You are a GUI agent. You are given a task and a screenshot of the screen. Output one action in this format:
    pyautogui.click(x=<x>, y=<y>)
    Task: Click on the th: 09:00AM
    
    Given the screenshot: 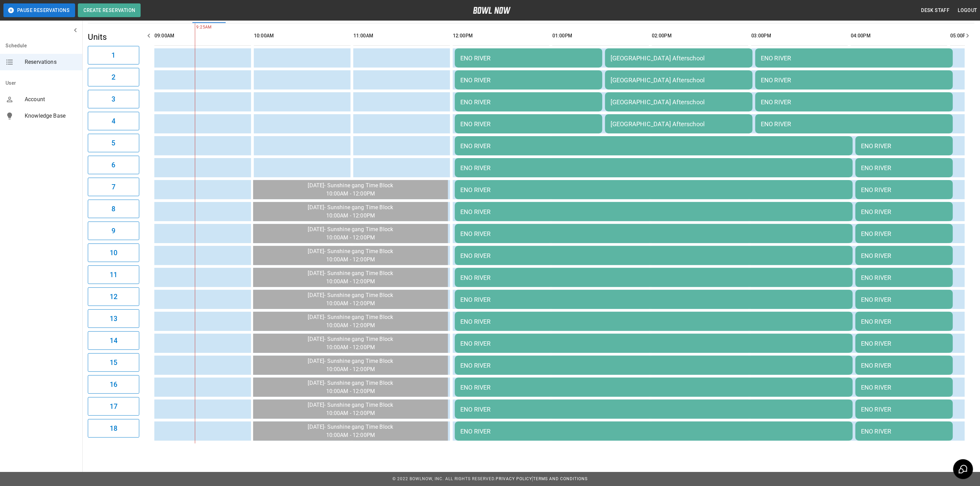 What is the action you would take?
    pyautogui.click(x=203, y=36)
    